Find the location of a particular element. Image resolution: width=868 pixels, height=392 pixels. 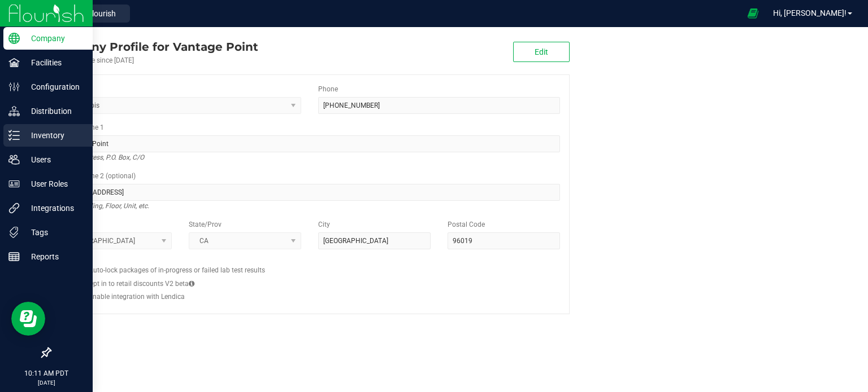

inline-svg: Reports is located at coordinates (14, 257).